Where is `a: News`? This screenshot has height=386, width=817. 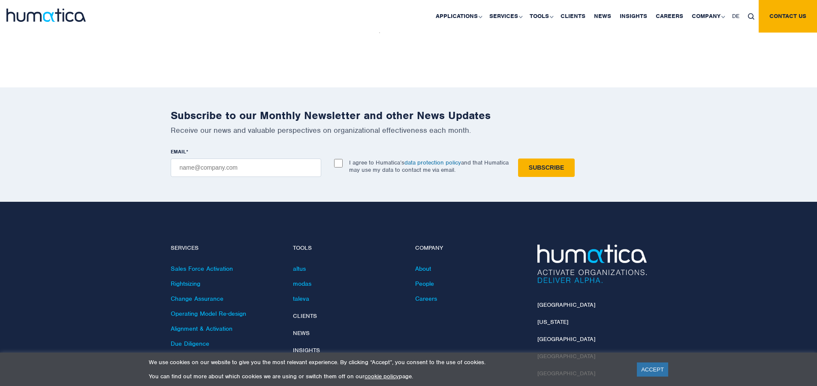 a: News is located at coordinates (301, 333).